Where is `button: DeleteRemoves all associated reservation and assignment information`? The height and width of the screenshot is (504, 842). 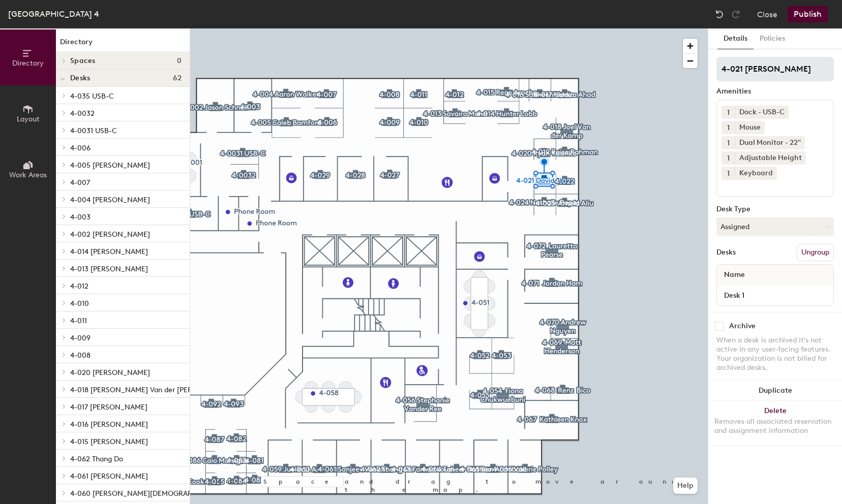
button: DeleteRemoves all associated reservation and assignment information is located at coordinates (775, 423).